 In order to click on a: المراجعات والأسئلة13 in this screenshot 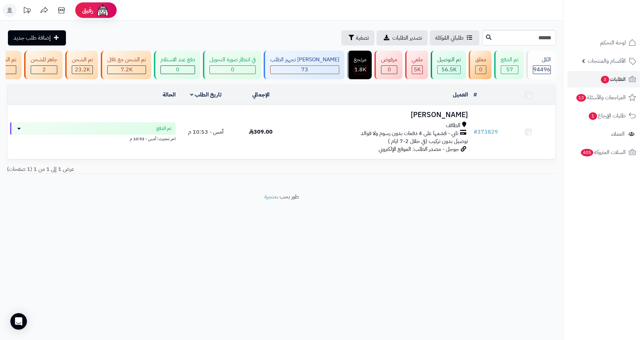, I will do `click(604, 97)`.